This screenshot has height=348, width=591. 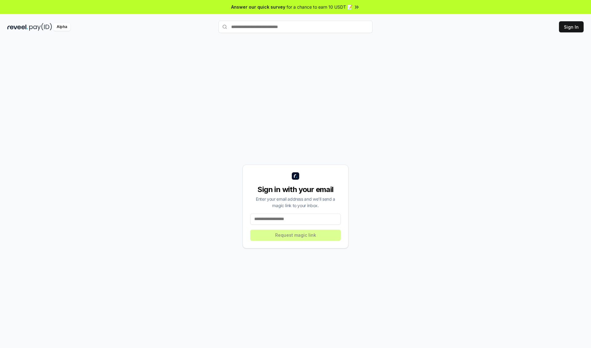 What do you see at coordinates (296, 176) in the screenshot?
I see `img: logo_small` at bounding box center [296, 176].